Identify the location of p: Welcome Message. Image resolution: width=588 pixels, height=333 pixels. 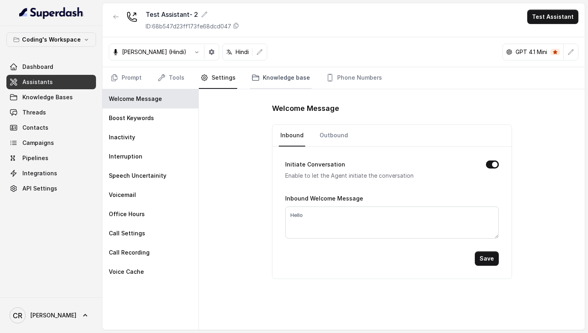
(135, 99).